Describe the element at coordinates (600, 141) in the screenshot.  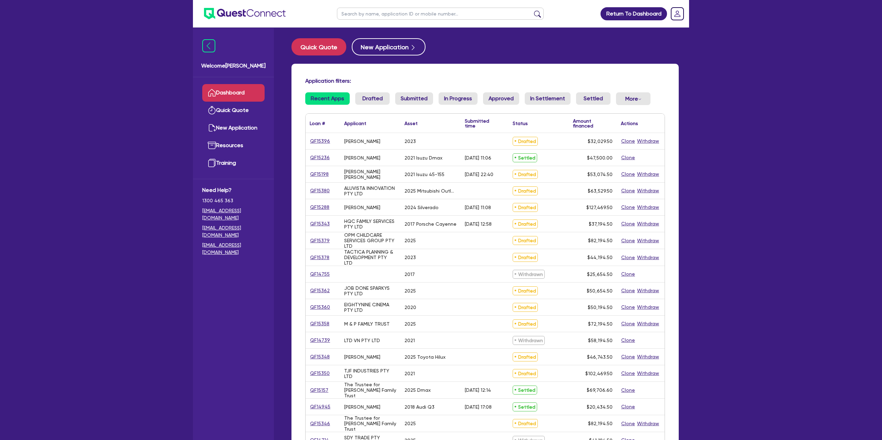
I see `span: $32,029.50` at that location.